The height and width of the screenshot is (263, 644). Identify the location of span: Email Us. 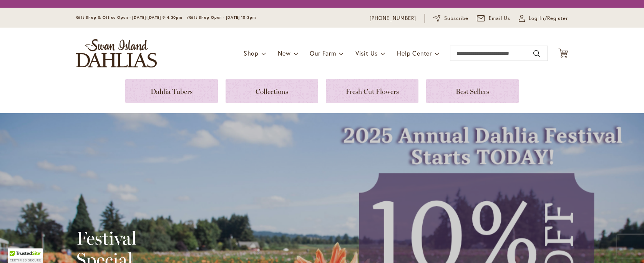
(499, 18).